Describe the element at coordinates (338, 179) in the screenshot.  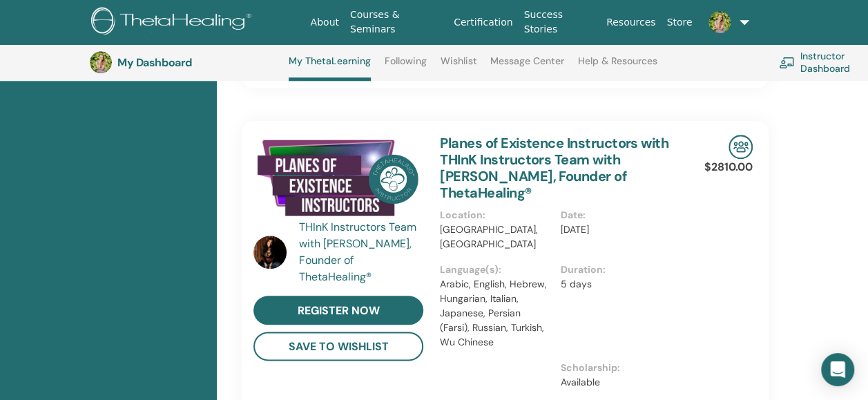
I see `img: Planes of Existence Instructors` at that location.